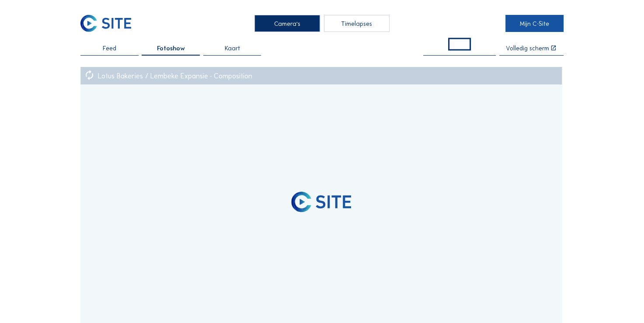 This screenshot has width=644, height=323. Describe the element at coordinates (106, 23) in the screenshot. I see `img: C-SITE Logo` at that location.